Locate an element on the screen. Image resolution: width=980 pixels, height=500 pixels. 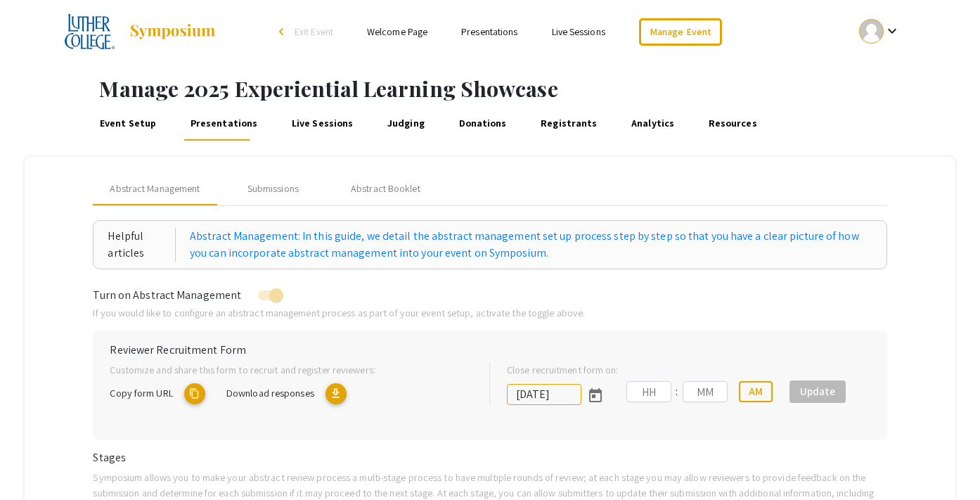
div: arrow_back_ios is located at coordinates (284, 31).